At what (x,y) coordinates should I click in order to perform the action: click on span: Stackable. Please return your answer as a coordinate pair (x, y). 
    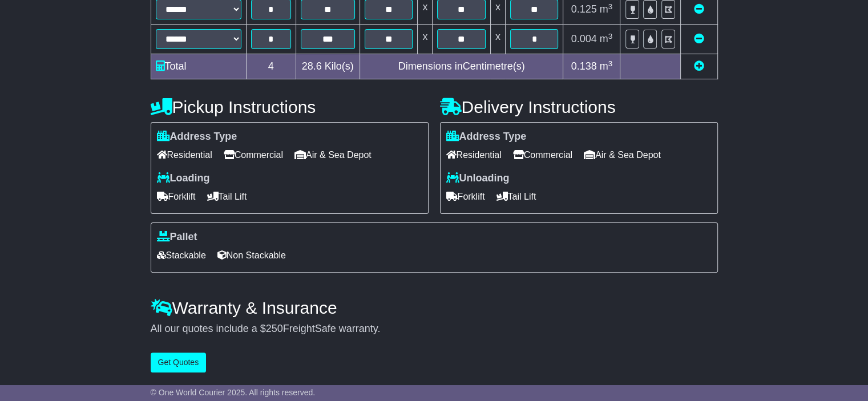
    Looking at the image, I should click on (182, 255).